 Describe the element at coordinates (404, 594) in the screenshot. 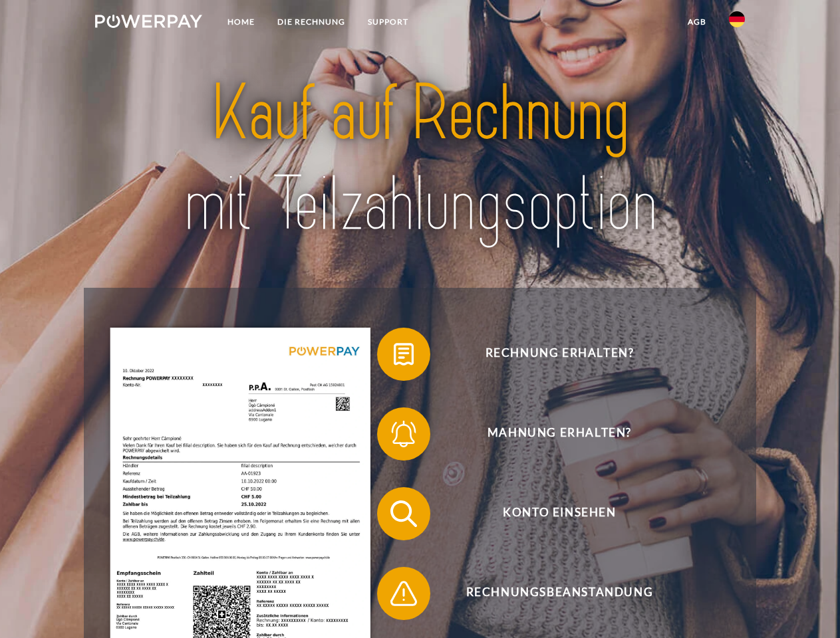

I see `img: qb_warning.svg` at that location.